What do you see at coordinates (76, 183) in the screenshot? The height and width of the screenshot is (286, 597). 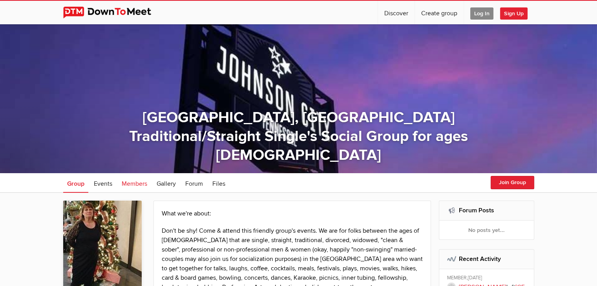 I see `a: Group` at bounding box center [76, 183].